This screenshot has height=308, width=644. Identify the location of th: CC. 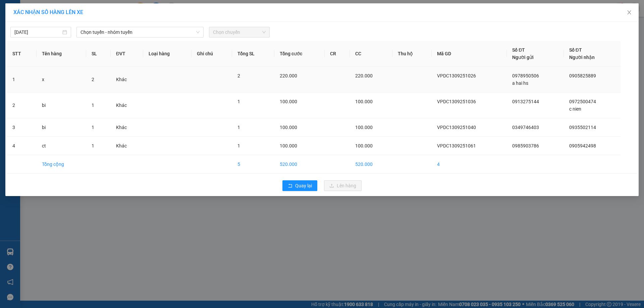
(371, 54).